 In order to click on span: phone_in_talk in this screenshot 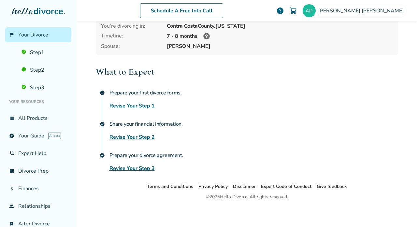, I will do `click(12, 153)`.